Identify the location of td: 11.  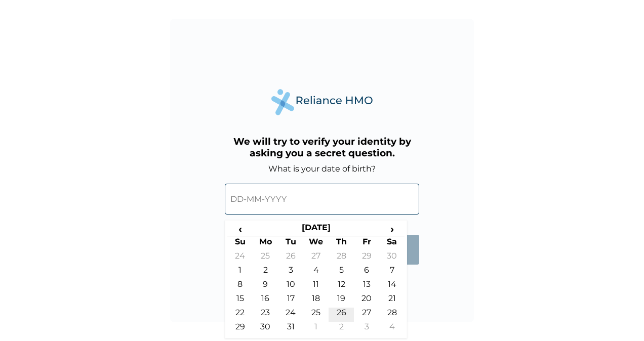
(315, 286).